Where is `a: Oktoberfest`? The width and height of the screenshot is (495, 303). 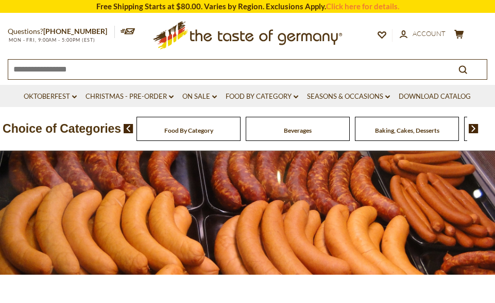 a: Oktoberfest is located at coordinates (50, 97).